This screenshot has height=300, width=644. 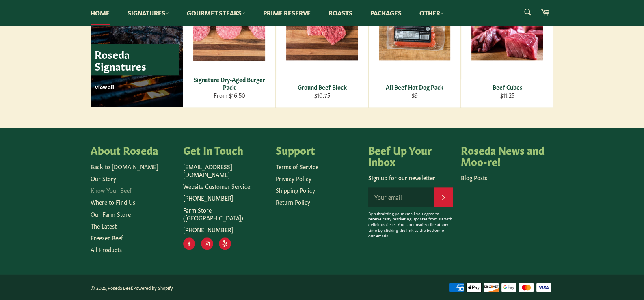 I want to click on a: Roasts, so click(x=340, y=13).